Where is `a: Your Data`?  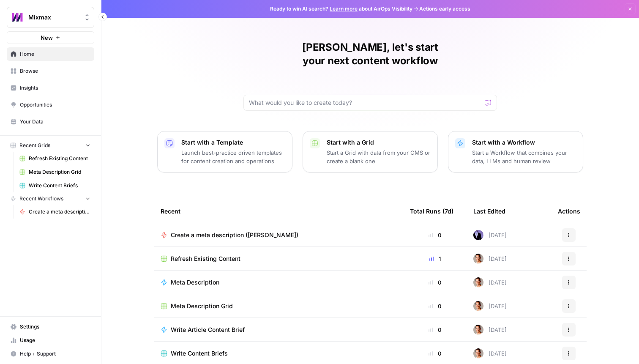 a: Your Data is located at coordinates (50, 122).